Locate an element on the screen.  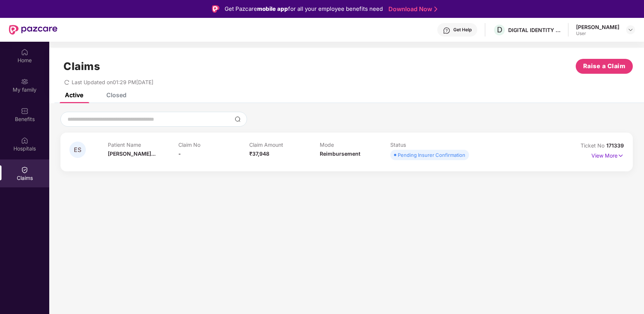
p: Status is located at coordinates (425, 144).